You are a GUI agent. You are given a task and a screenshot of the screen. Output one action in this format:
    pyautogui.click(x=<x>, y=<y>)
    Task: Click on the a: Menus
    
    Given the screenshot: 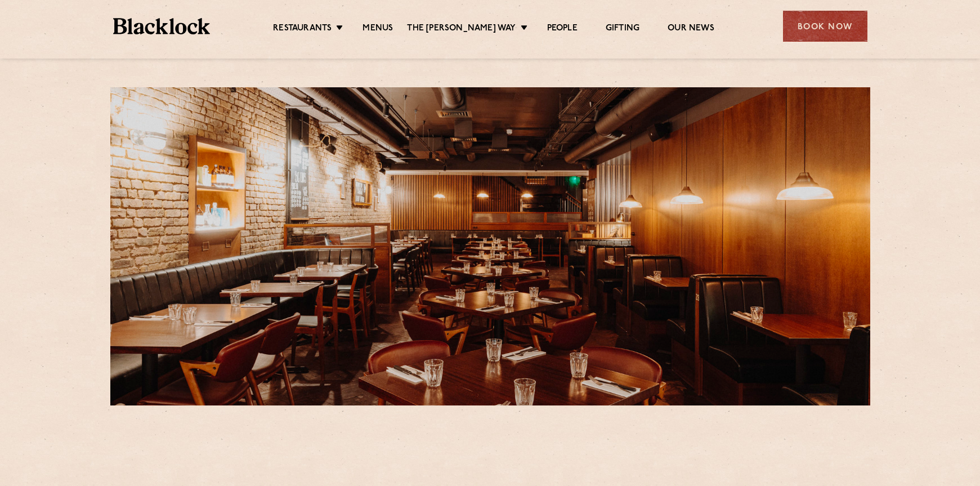 What is the action you would take?
    pyautogui.click(x=378, y=30)
    